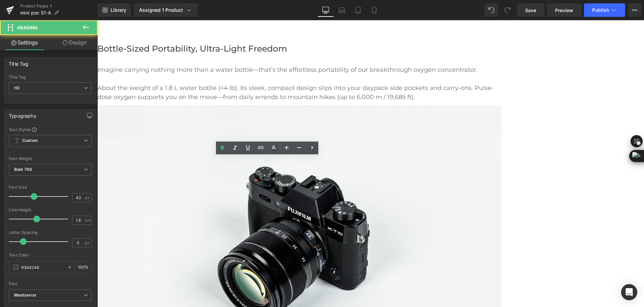  What do you see at coordinates (50, 255) in the screenshot?
I see `div: Text Color` at bounding box center [50, 255].